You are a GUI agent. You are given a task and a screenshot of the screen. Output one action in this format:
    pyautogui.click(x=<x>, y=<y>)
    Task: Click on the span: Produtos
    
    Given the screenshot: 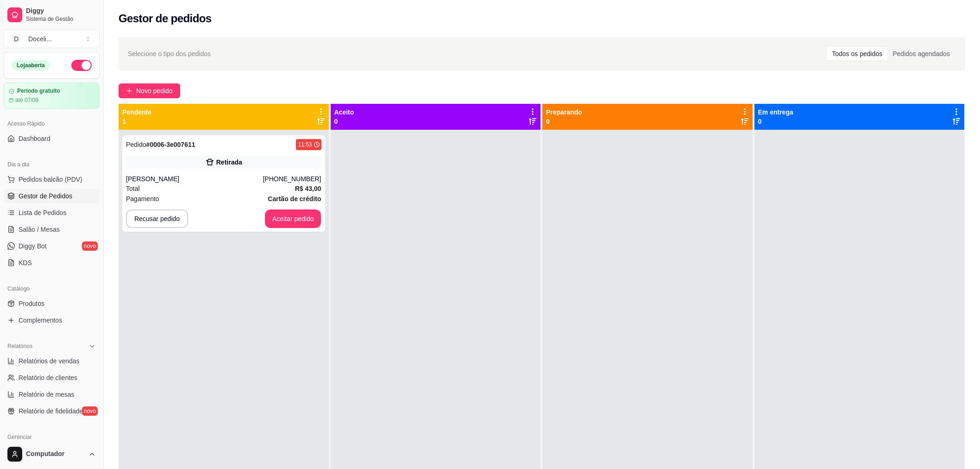 What is the action you would take?
    pyautogui.click(x=31, y=303)
    